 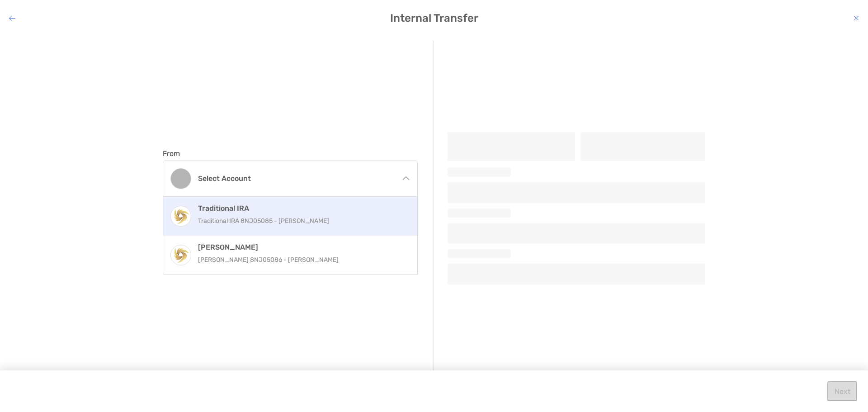 What do you see at coordinates (181, 216) in the screenshot?
I see `img: Traditional IRA` at bounding box center [181, 216].